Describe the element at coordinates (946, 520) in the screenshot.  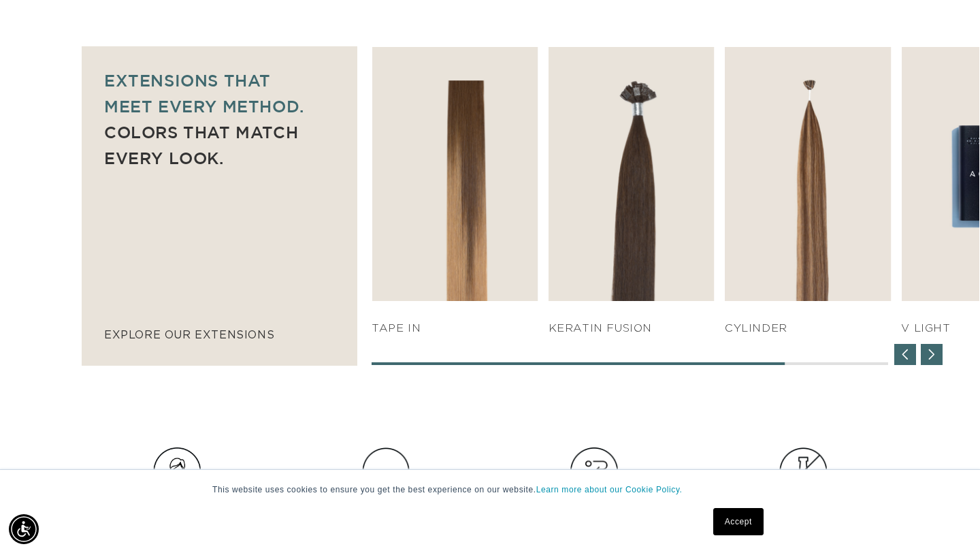
I see `div: Chat Widget` at that location.